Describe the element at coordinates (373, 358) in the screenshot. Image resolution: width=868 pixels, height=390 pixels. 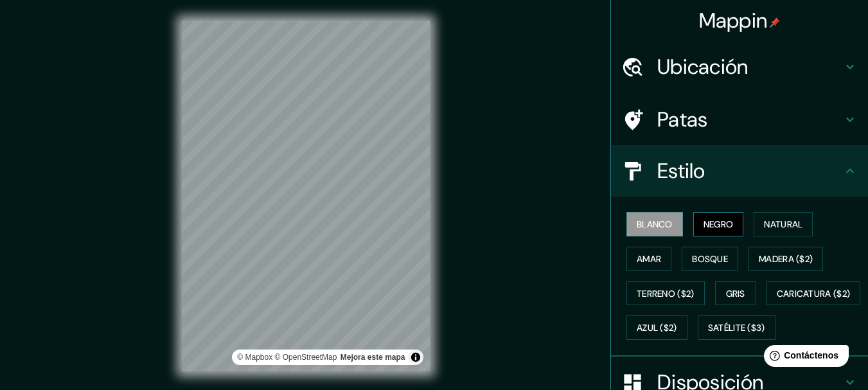
I see `a: Comentarios sobre el mapa` at that location.